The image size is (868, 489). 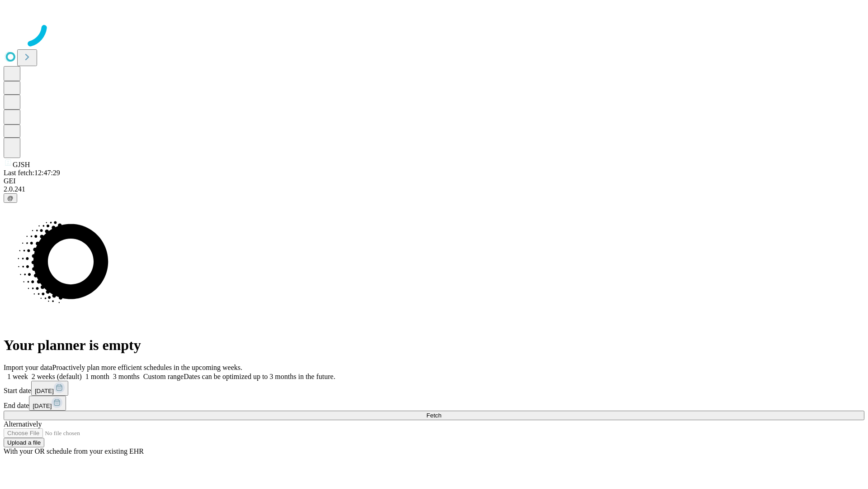 I want to click on div: GEI, so click(x=434, y=181).